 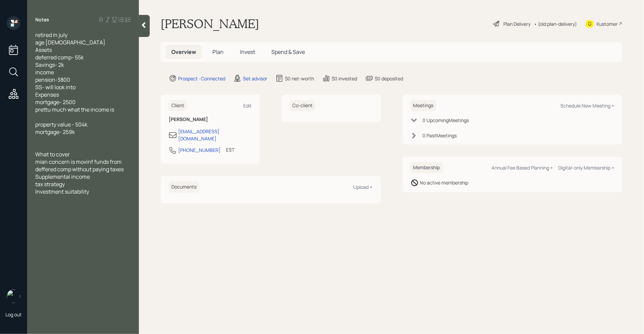 What do you see at coordinates (51, 35) in the screenshot?
I see `span: retired in july` at bounding box center [51, 35].